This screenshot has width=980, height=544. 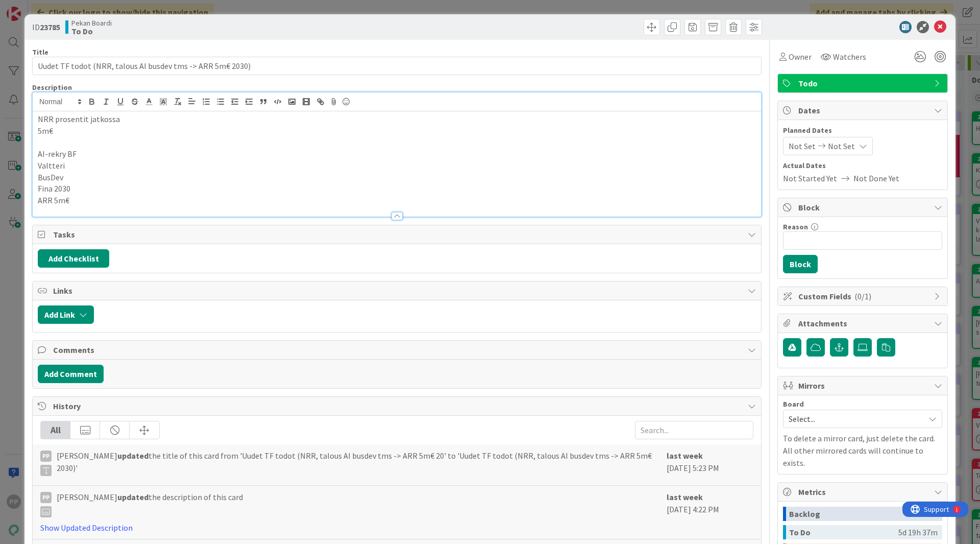 What do you see at coordinates (397, 165) in the screenshot?
I see `p: Valtteri` at bounding box center [397, 165].